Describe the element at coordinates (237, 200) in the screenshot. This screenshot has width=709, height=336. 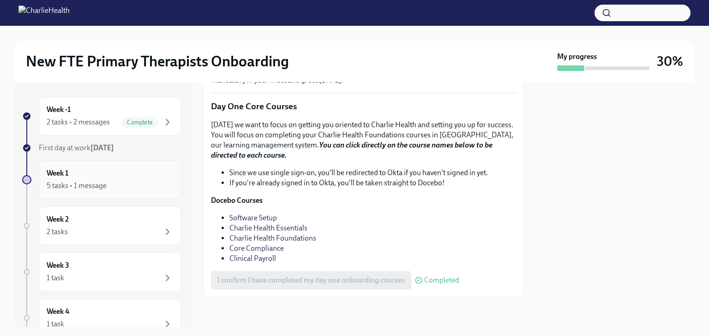
I see `strong: Docebo Courses` at that location.